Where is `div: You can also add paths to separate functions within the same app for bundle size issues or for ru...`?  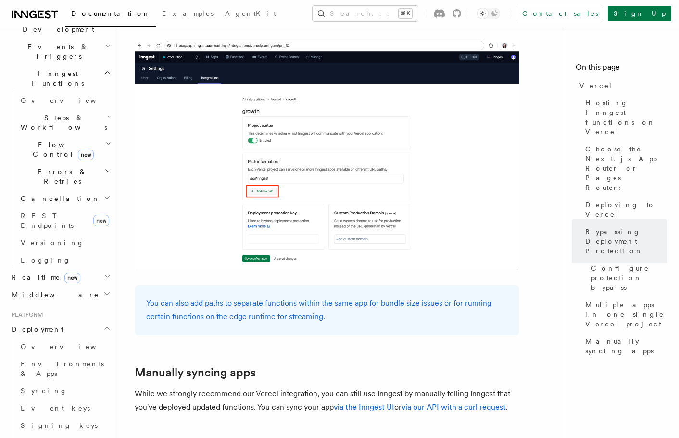
div: You can also add paths to separate functions within the same app for bundle size issues or for ru... is located at coordinates (327, 310).